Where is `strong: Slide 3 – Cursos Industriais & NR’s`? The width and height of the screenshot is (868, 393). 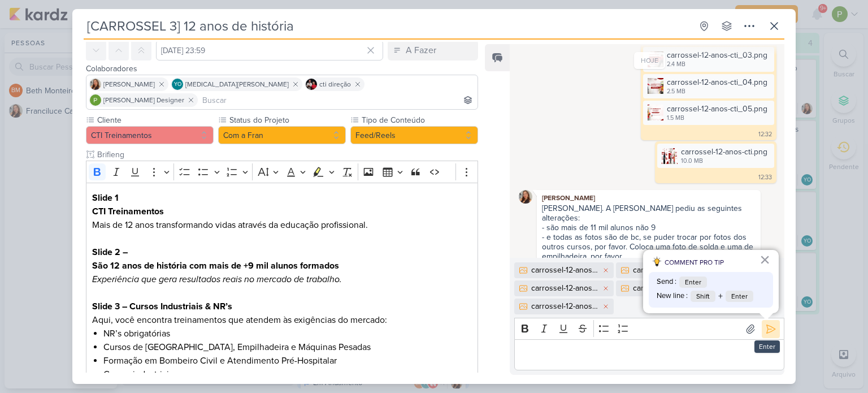
strong: Slide 3 – Cursos Industriais & NR’s is located at coordinates (162, 307).